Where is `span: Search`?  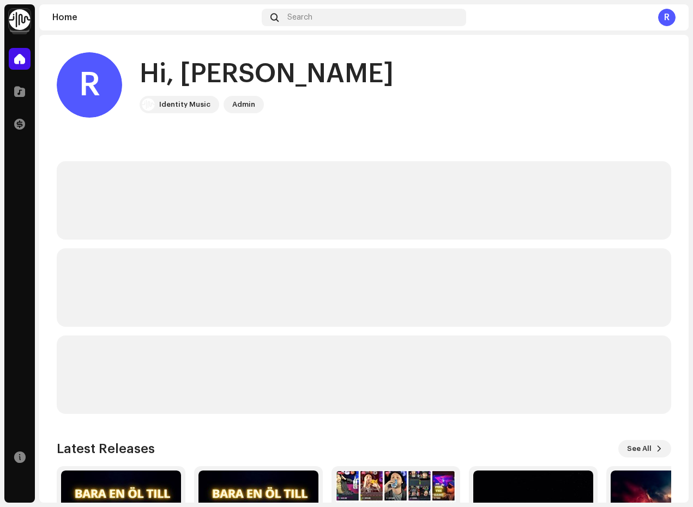
span: Search is located at coordinates (300, 17).